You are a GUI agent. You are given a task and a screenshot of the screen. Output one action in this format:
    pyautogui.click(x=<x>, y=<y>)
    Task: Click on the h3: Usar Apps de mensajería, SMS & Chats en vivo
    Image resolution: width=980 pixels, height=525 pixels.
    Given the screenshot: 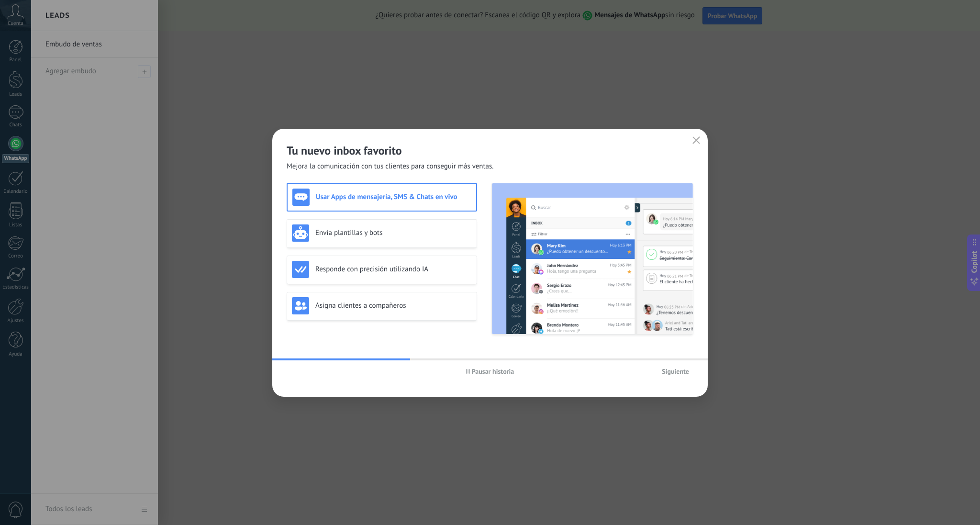 What is the action you would take?
    pyautogui.click(x=393, y=197)
    